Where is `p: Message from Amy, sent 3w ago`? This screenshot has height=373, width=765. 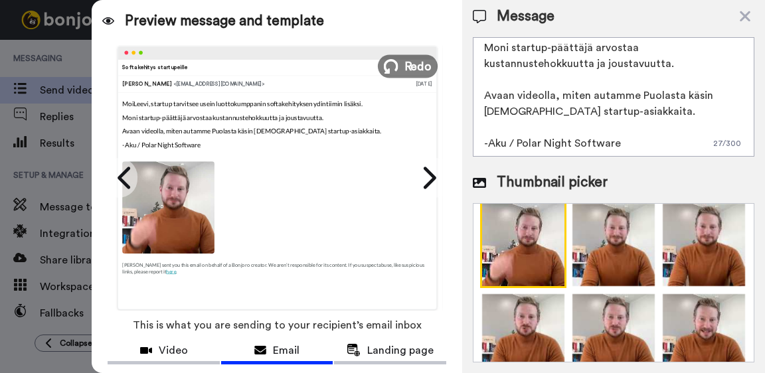
p: Message from Amy, sent 3w ago is located at coordinates (129, 56).